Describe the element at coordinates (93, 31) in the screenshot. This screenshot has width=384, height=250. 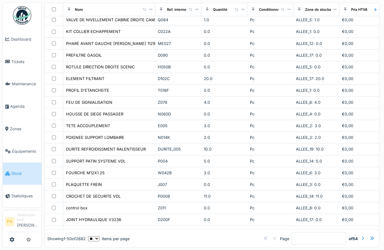
I see `div: KIT COLLIER ECHAPPEMENT` at that location.